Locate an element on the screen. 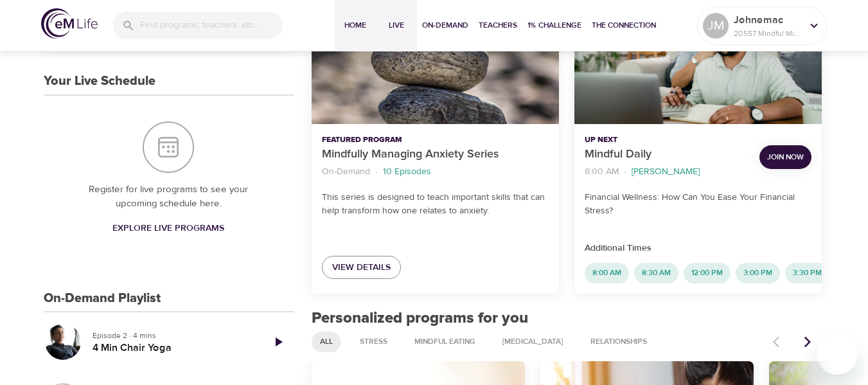  span: Stress is located at coordinates (373, 341).